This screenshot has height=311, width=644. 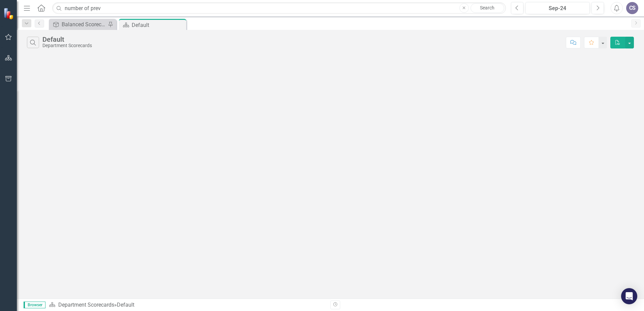 What do you see at coordinates (279, 8) in the screenshot?
I see `input: Search ClearPoint...` at bounding box center [279, 8].